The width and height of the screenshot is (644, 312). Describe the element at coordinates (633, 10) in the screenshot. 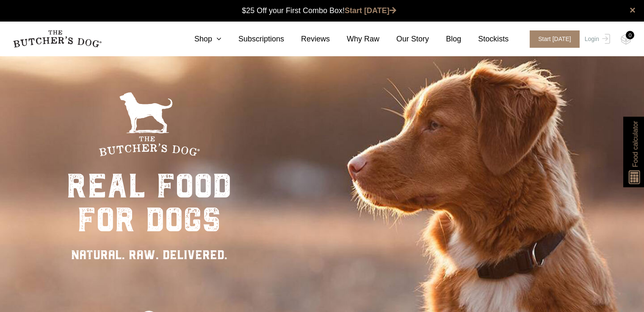

I see `a: close` at that location.